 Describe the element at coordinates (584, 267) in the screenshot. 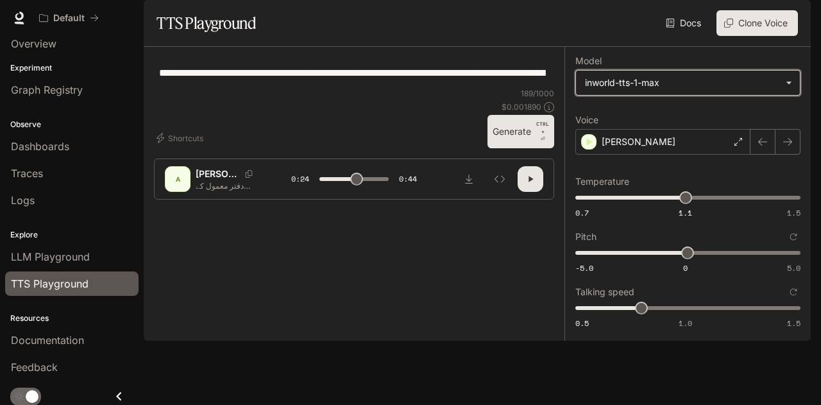

I see `span: -5.0` at that location.